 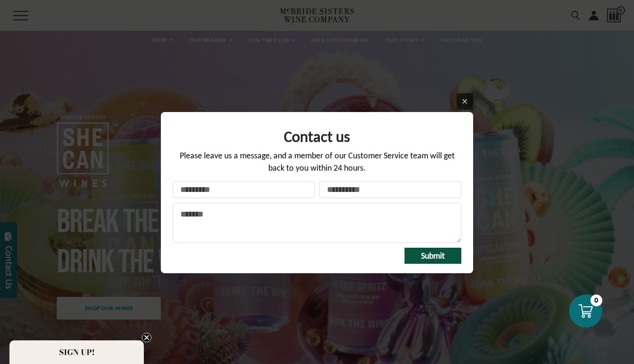 I want to click on span: Contact us, so click(x=317, y=136).